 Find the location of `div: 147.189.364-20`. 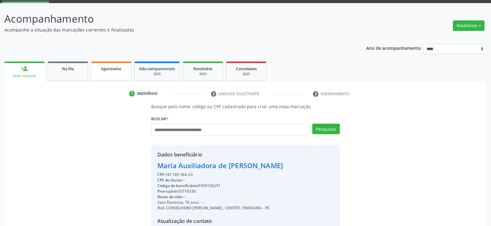

div: 147.189.364-20 is located at coordinates (220, 175).